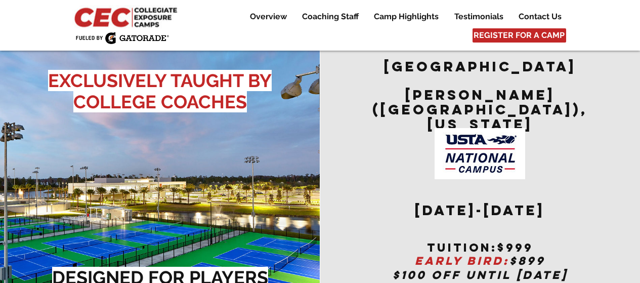 This screenshot has width=640, height=283. Describe the element at coordinates (540, 17) in the screenshot. I see `p: Contact Us` at that location.